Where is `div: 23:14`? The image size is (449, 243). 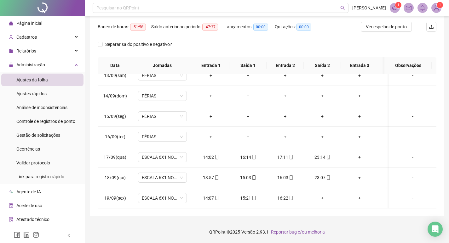 div: 23:14 is located at coordinates (322, 157).